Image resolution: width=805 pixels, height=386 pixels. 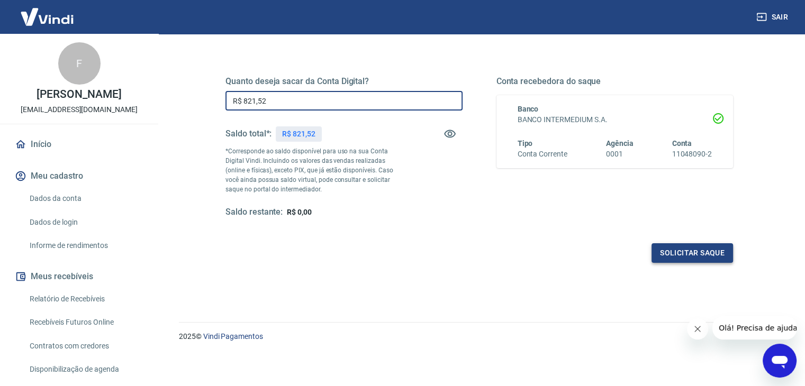 What do you see at coordinates (692, 253) in the screenshot?
I see `button: Solicitar saque` at bounding box center [692, 253].